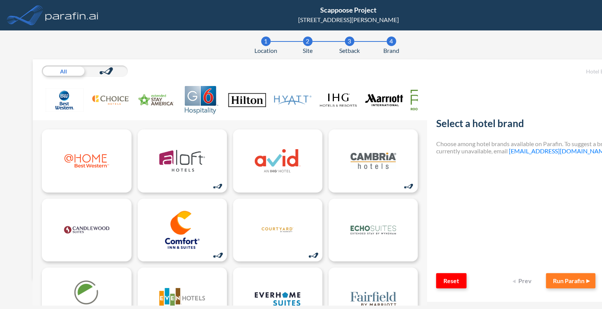  What do you see at coordinates (266, 41) in the screenshot?
I see `div: 1` at bounding box center [266, 41].